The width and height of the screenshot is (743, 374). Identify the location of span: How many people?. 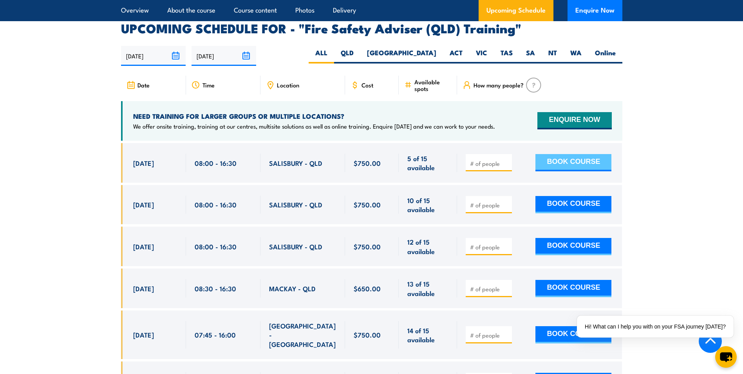
(499, 85).